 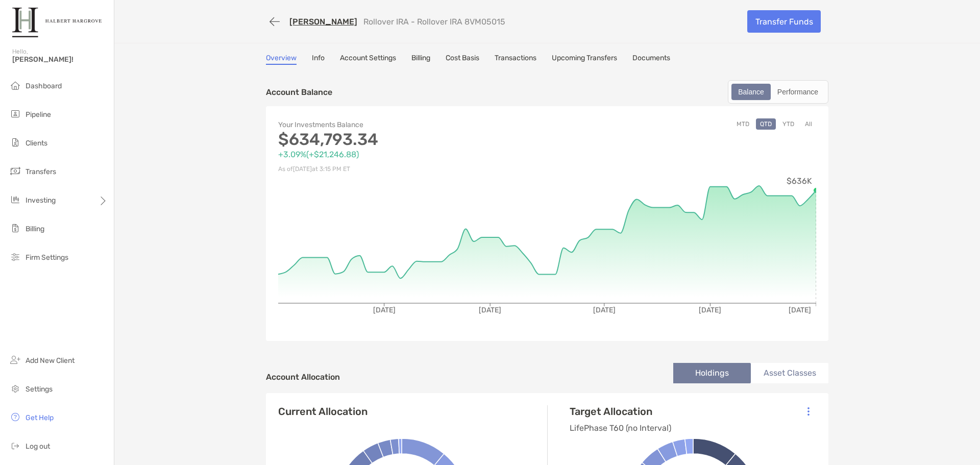 What do you see at coordinates (15, 171) in the screenshot?
I see `img: transfers icon` at bounding box center [15, 171].